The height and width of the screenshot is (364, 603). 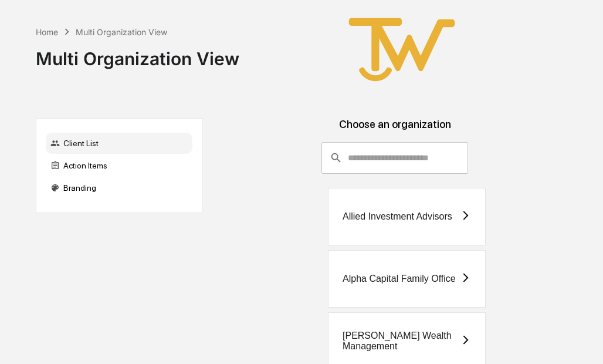 I want to click on img: True West, so click(x=402, y=49).